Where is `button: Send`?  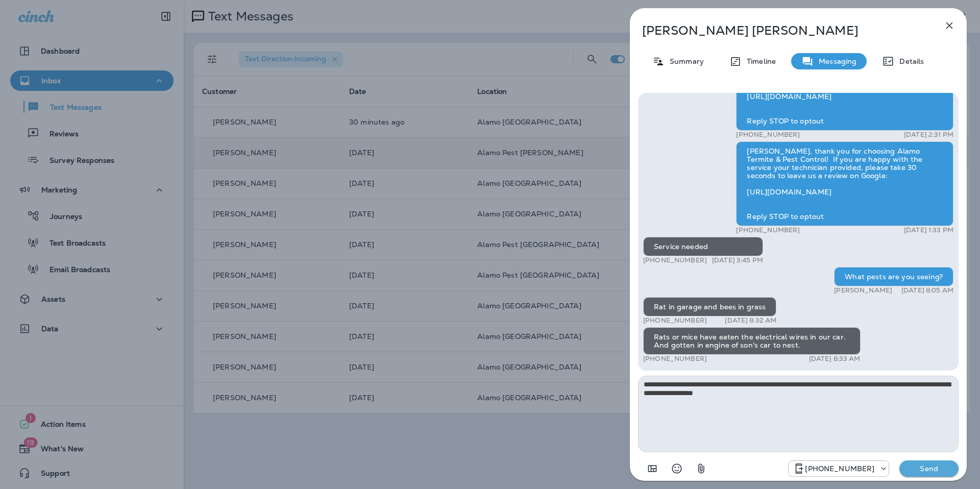
button: Send is located at coordinates (929, 468).